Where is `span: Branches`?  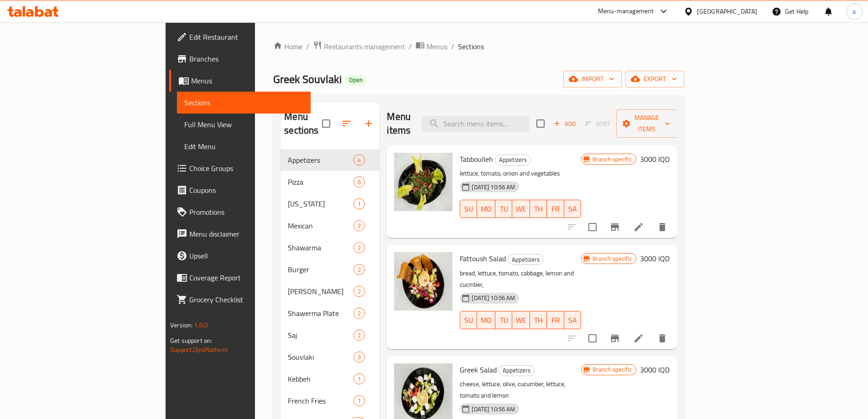 span: Branches is located at coordinates (246, 59).